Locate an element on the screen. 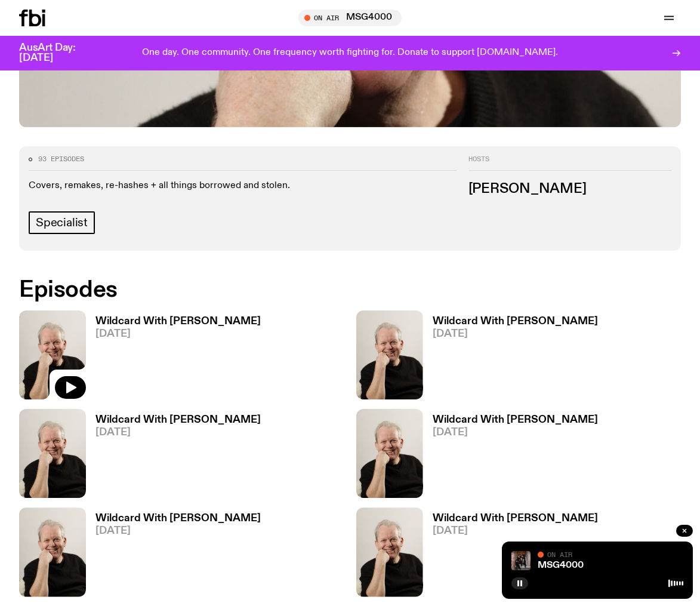 The width and height of the screenshot is (700, 606). span: On Air is located at coordinates (560, 554).